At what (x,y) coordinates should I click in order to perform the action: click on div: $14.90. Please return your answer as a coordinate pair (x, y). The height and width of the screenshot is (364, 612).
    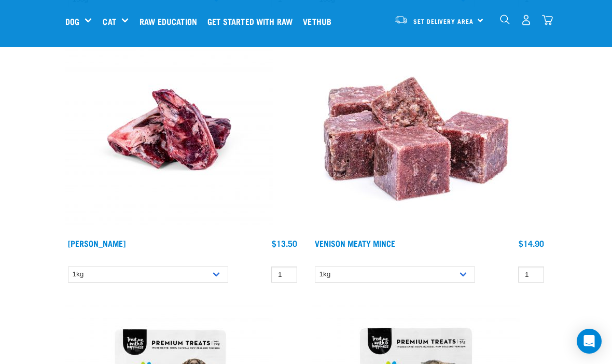
    Looking at the image, I should click on (531, 243).